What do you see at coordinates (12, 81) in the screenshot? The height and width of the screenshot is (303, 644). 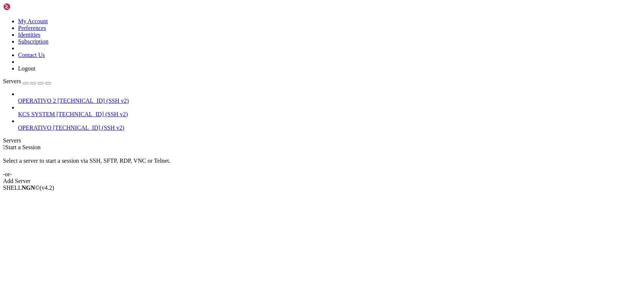 I see `span: Servers` at bounding box center [12, 81].